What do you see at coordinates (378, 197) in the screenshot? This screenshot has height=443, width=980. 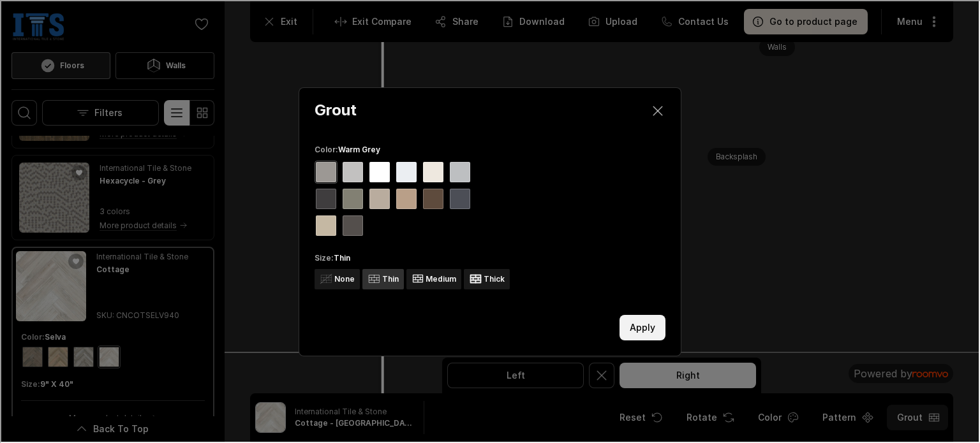 I see `button: View groove color Neutral Brown` at bounding box center [378, 197].